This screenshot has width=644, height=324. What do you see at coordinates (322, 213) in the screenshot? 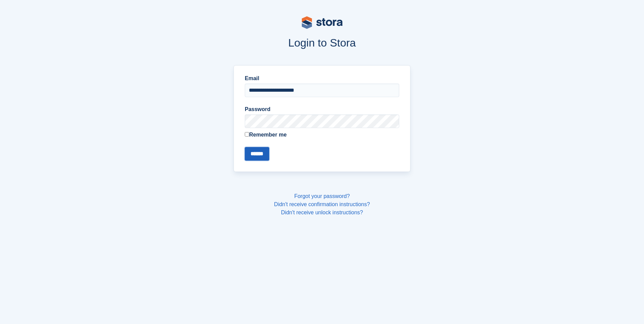
I see `a: Didn't receive unlock instructions?` at bounding box center [322, 213].